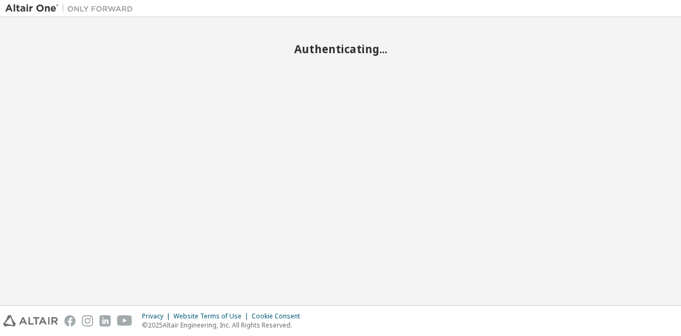 This screenshot has width=681, height=336. What do you see at coordinates (72, 9) in the screenshot?
I see `img: Altair One` at bounding box center [72, 9].